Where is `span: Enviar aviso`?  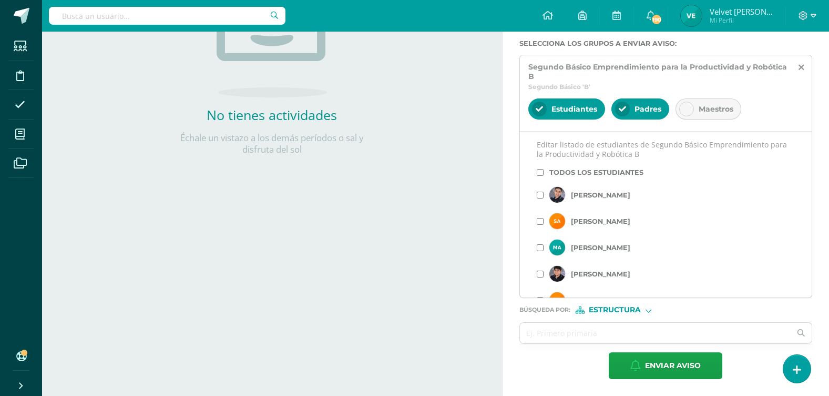 span: Enviar aviso is located at coordinates (673, 365).